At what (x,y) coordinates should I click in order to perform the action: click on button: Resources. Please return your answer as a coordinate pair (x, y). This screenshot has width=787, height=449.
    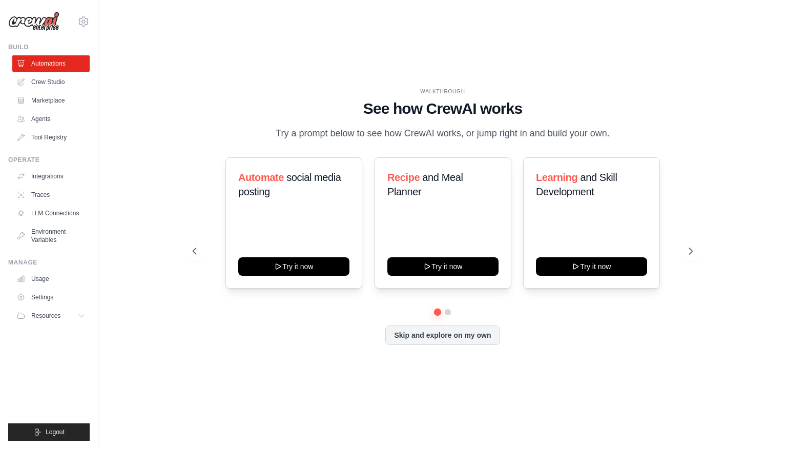
    Looking at the image, I should click on (51, 316).